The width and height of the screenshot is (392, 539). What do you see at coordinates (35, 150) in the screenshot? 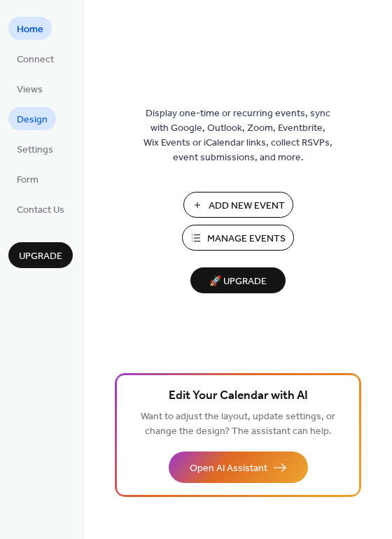
I see `span: Settings` at bounding box center [35, 150].